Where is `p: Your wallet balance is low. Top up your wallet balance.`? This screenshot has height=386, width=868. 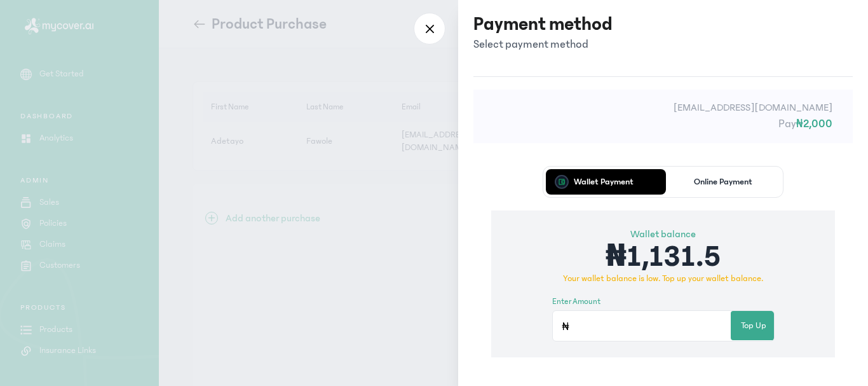 p: Your wallet balance is low. Top up your wallet balance. is located at coordinates (663, 278).